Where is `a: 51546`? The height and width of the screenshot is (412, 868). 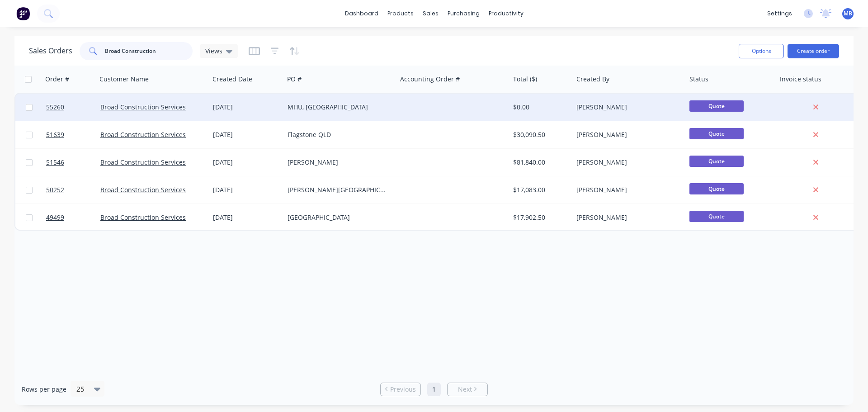
a: 51546 is located at coordinates (73, 163).